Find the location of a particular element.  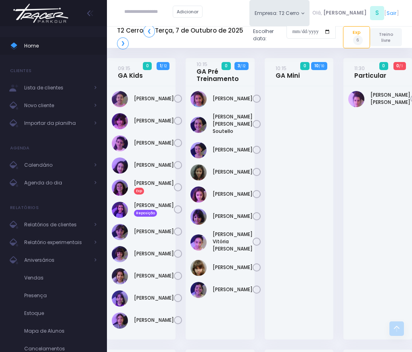

span: Agenda do dia is located at coordinates (56, 183).